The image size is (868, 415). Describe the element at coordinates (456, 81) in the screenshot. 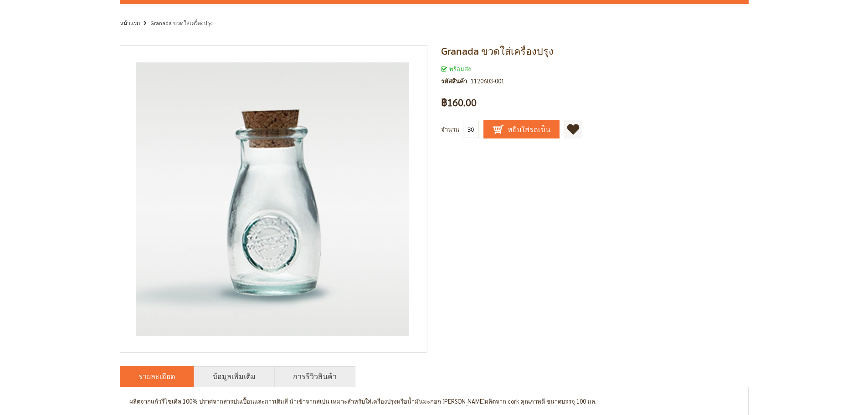

I see `strong: รหัสสินค้า` at that location.